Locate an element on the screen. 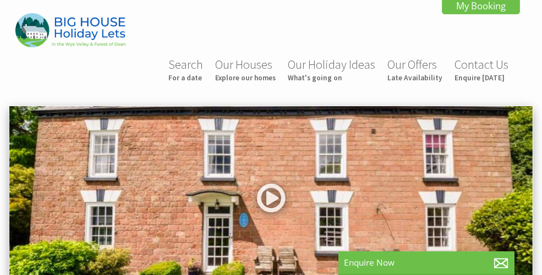 The width and height of the screenshot is (542, 275). small: For a date is located at coordinates (186, 78).